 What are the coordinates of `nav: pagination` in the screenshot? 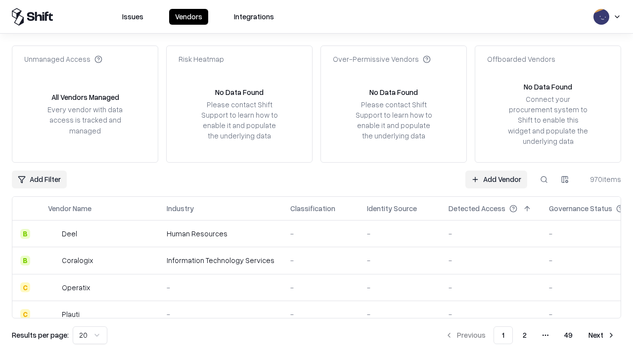 It's located at (531, 336).